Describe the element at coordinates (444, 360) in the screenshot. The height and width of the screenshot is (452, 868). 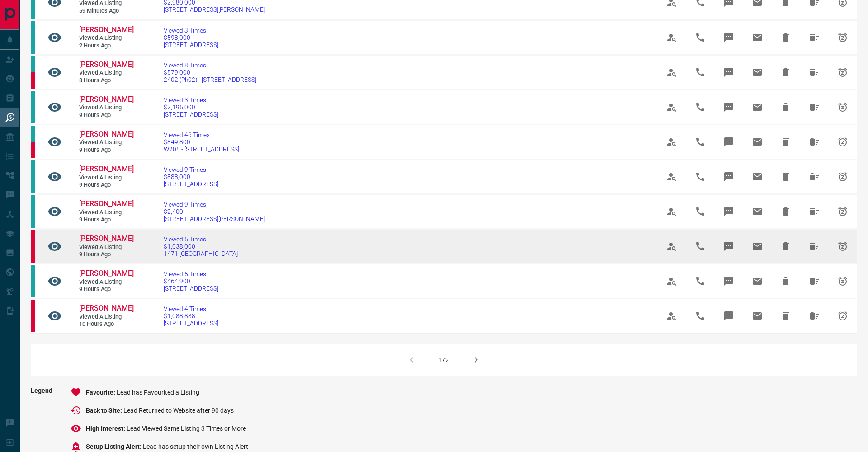
I see `div: 1/2` at that location.